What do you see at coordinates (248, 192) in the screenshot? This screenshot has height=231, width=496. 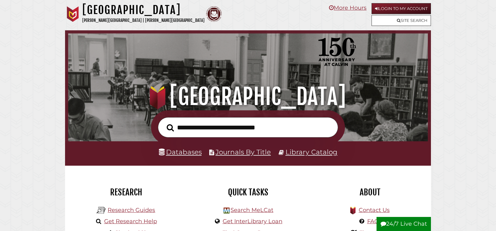 I see `h2: Quick Tasks` at bounding box center [248, 192].